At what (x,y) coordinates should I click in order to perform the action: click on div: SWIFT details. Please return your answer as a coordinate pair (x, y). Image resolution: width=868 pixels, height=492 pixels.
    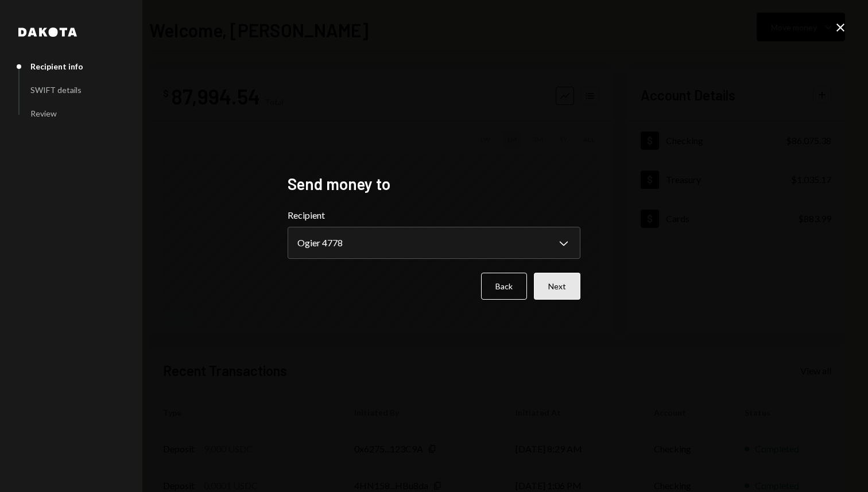
    Looking at the image, I should click on (56, 90).